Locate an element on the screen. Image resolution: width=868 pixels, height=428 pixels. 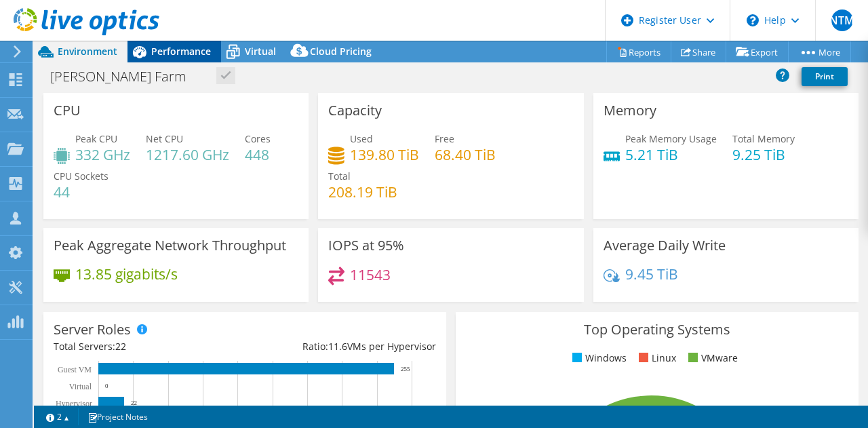
h3: Capacity is located at coordinates (355, 110).